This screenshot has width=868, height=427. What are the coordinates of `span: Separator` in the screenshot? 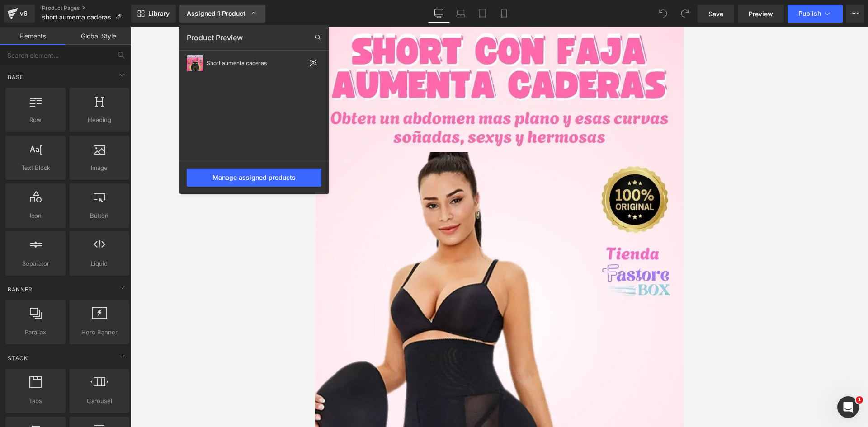 It's located at (36, 264).